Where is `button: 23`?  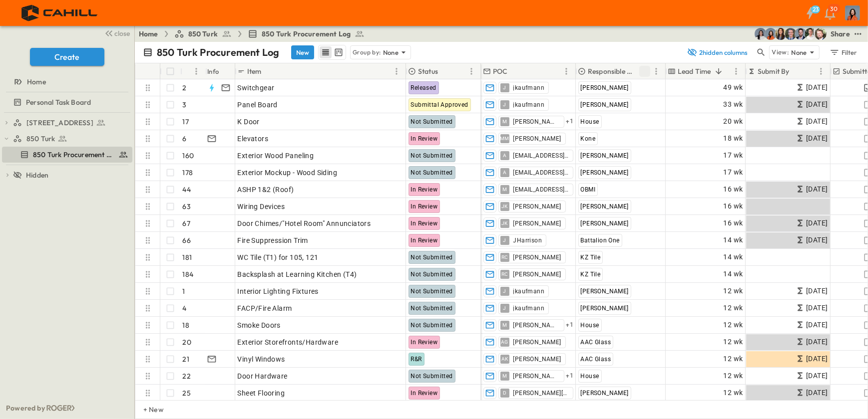
button: 23 is located at coordinates (810, 13).